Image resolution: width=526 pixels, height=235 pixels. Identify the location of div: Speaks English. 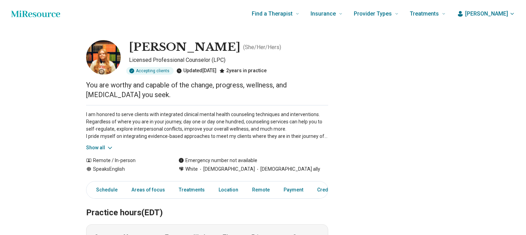
(125, 169).